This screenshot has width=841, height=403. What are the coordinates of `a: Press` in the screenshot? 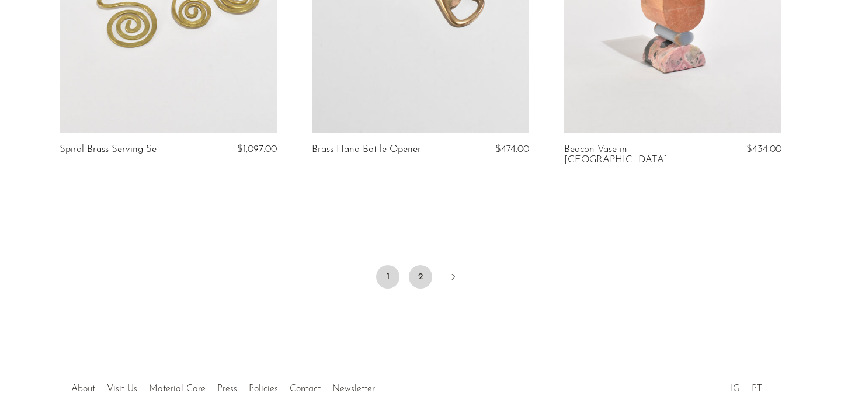 It's located at (227, 389).